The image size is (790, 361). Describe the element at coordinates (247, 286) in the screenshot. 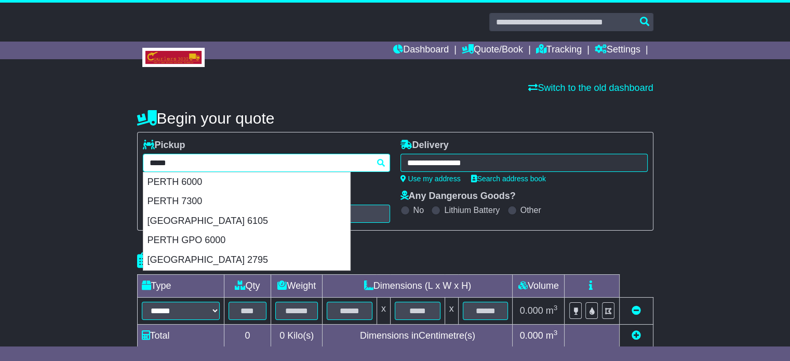

I see `td: Qty` at that location.